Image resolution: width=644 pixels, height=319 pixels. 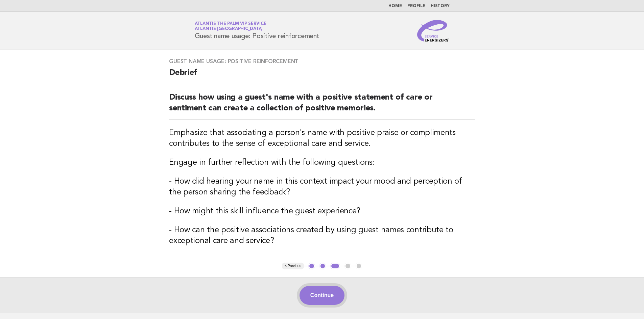 What do you see at coordinates (293, 266) in the screenshot?
I see `button: < Previous` at bounding box center [293, 266].